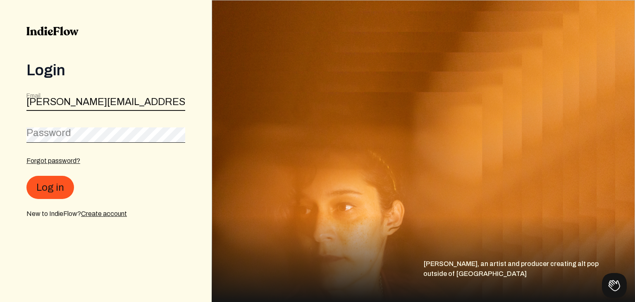  Describe the element at coordinates (49, 133) in the screenshot. I see `label: Password` at that location.